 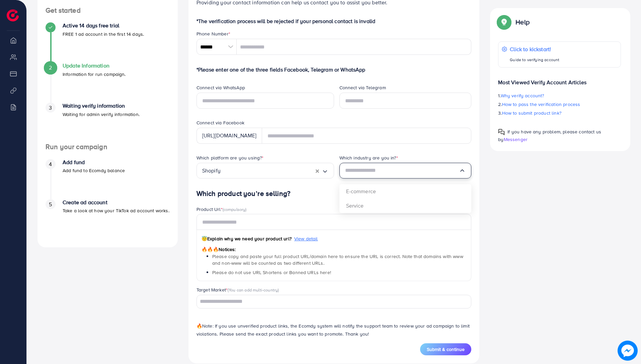 What do you see at coordinates (535, 60) in the screenshot?
I see `p: Guide to verifying account` at bounding box center [535, 60].